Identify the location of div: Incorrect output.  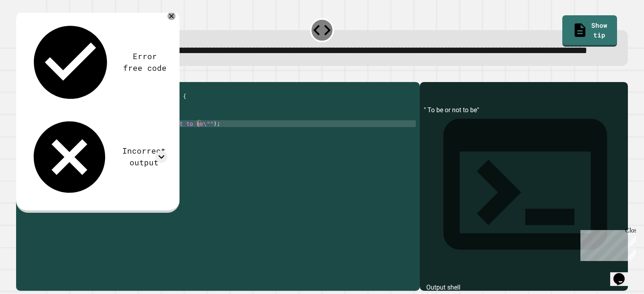
(144, 157).